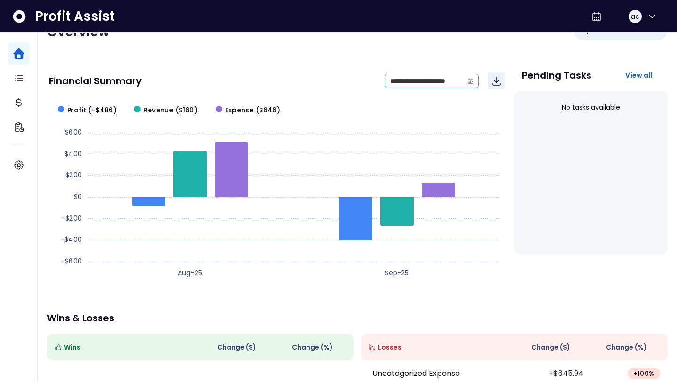  I want to click on text: Sep-25, so click(396, 273).